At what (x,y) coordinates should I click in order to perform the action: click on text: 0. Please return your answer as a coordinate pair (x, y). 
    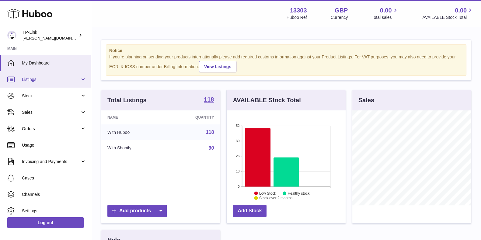
    Looking at the image, I should click on (239, 186).